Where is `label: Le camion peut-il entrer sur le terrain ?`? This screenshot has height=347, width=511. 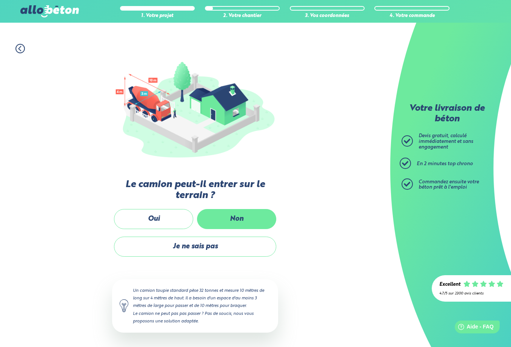 label: Le camion peut-il entrer sur le terrain ? is located at coordinates (195, 190).